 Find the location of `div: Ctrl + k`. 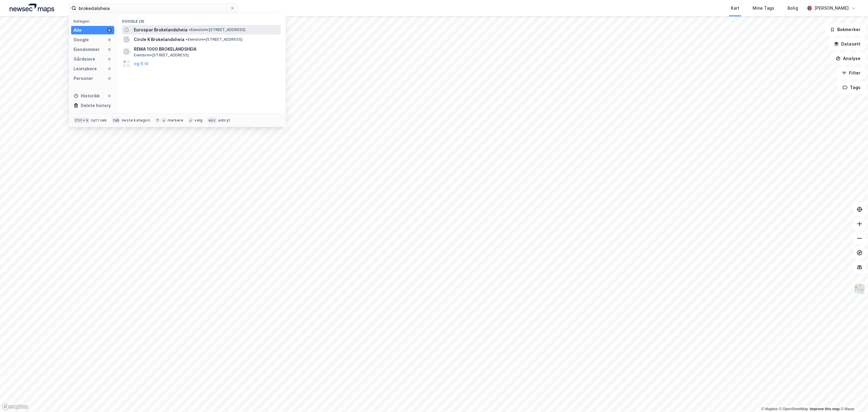

div: Ctrl + k is located at coordinates (81, 120).